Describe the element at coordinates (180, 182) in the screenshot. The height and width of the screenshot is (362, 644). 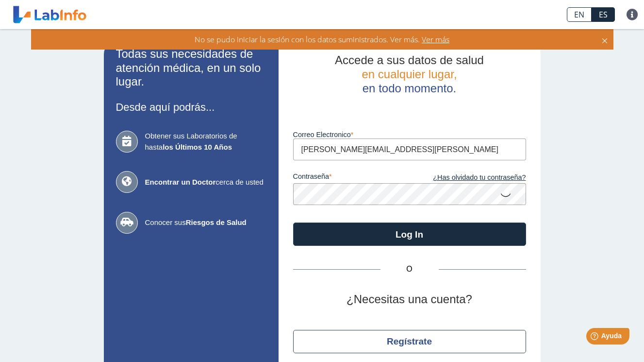
I see `b: Encontrar un Doctor` at that location.